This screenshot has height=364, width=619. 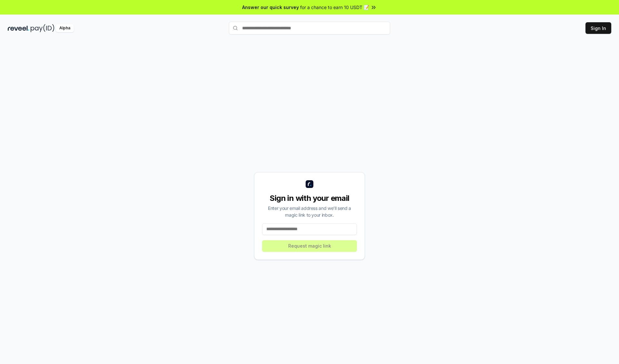 What do you see at coordinates (335, 7) in the screenshot?
I see `span: for a chance to earn 10 USDT 📝` at bounding box center [335, 7].